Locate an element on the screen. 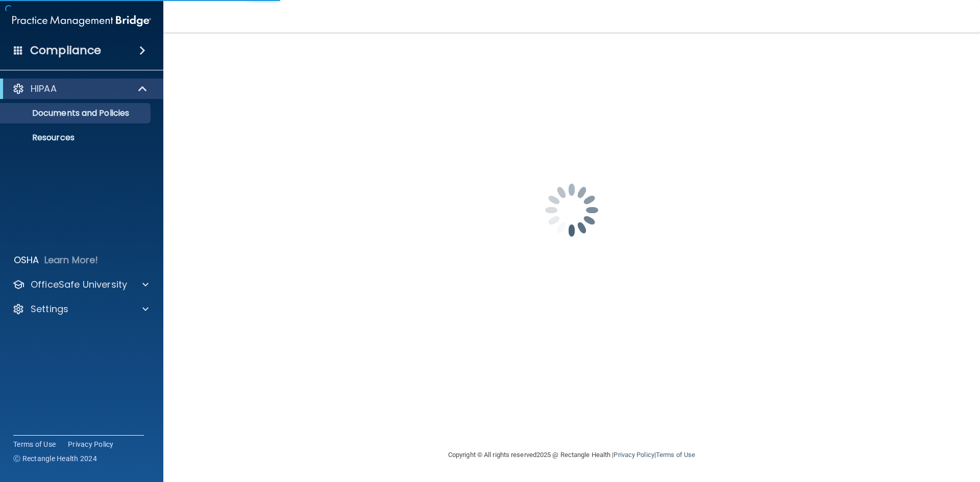  a: HIPAA is located at coordinates (80, 89).